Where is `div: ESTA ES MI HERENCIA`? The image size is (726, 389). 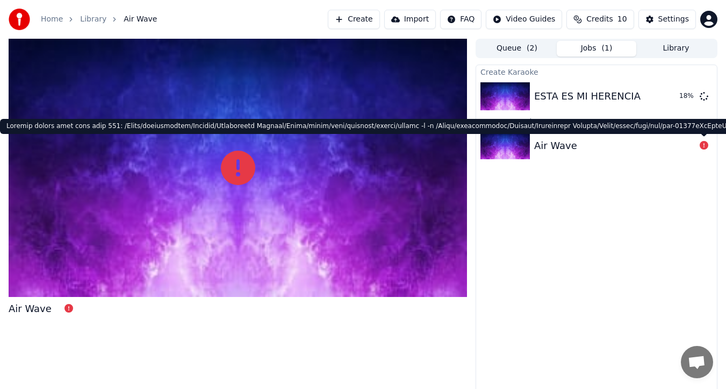 div: ESTA ES MI HERENCIA is located at coordinates (588, 96).